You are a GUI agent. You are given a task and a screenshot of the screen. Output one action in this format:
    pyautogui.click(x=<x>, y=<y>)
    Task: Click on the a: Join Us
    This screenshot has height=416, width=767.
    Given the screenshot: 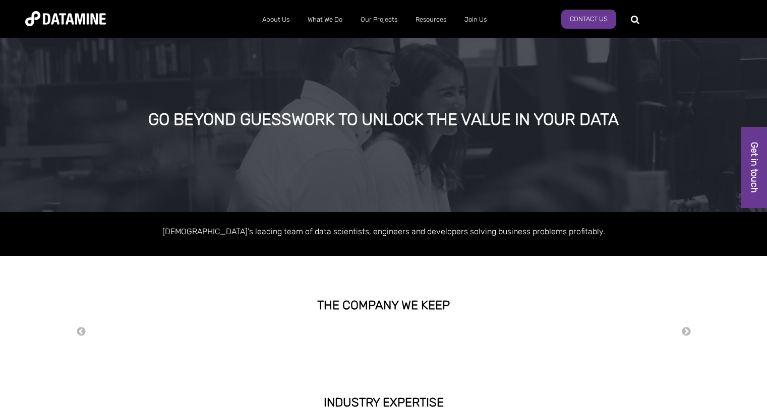 What is the action you would take?
    pyautogui.click(x=475, y=20)
    